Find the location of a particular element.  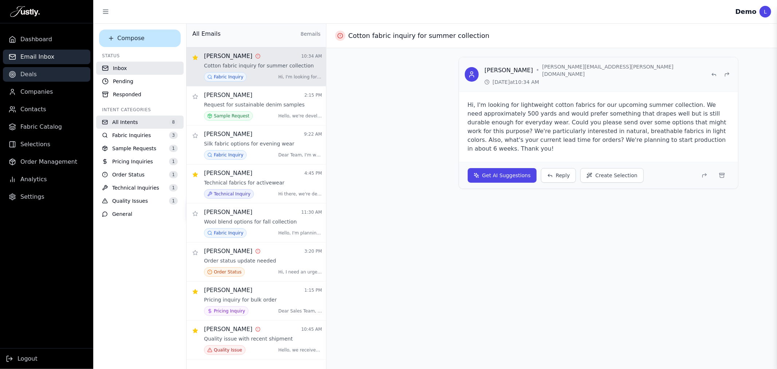

p: Silk fabric options for evening wear is located at coordinates (249, 144).